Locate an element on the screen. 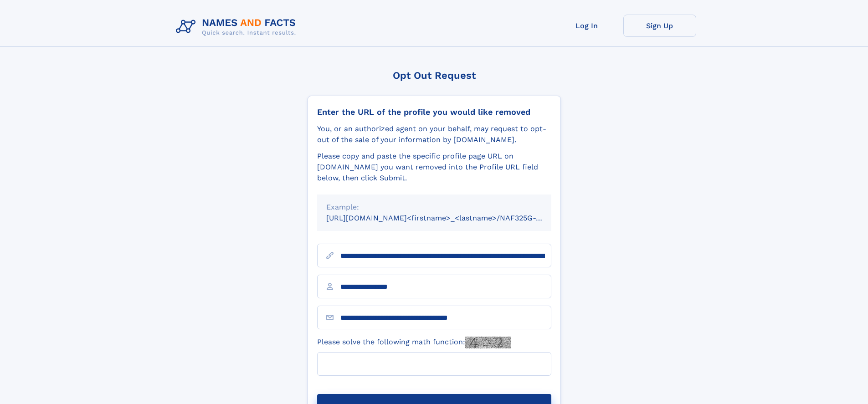 This screenshot has width=868, height=404. div: Enter the URL of the profile you would like removed is located at coordinates (434, 112).